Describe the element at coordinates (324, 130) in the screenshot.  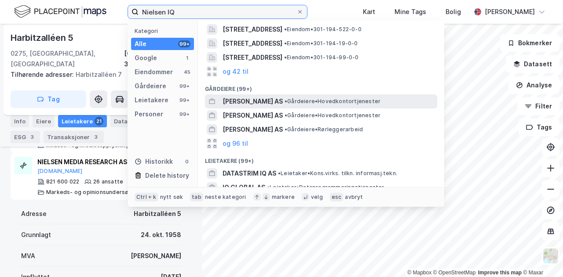
I see `span: Gårdeiere • Rørleggerarbeid` at that location.